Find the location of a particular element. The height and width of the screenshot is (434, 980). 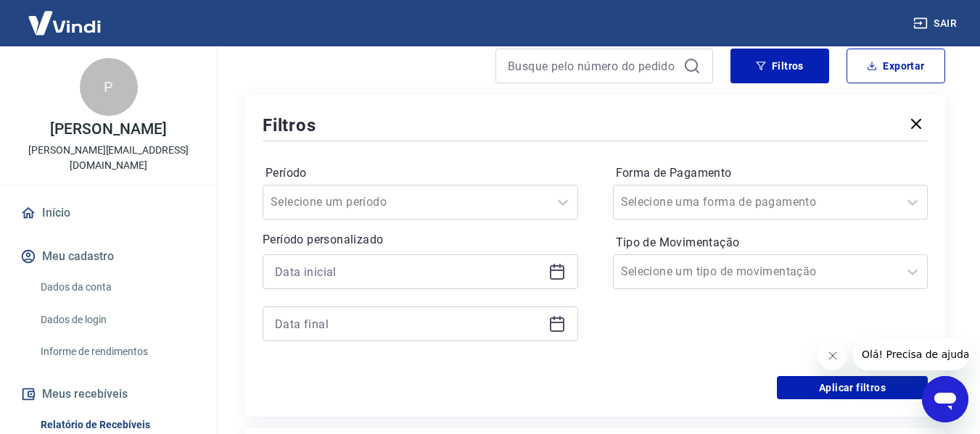

input: Data final is located at coordinates (408, 324).